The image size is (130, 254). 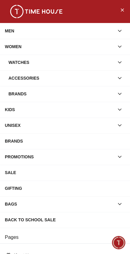 I want to click on div: WOMEN, so click(x=60, y=47).